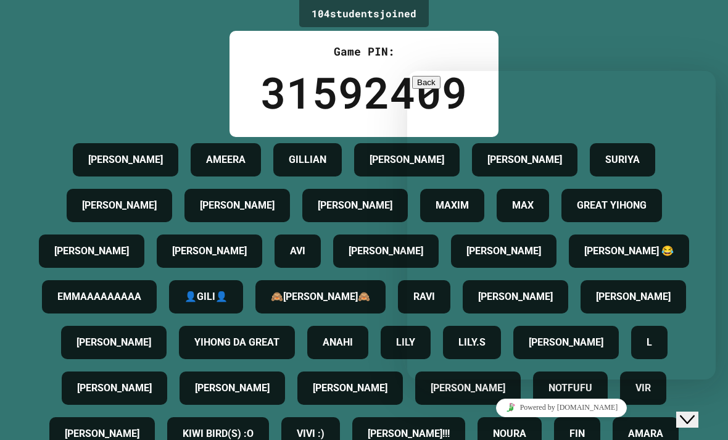 The width and height of the screenshot is (728, 440). What do you see at coordinates (226, 160) in the screenshot?
I see `h4: AMEERA` at bounding box center [226, 160].